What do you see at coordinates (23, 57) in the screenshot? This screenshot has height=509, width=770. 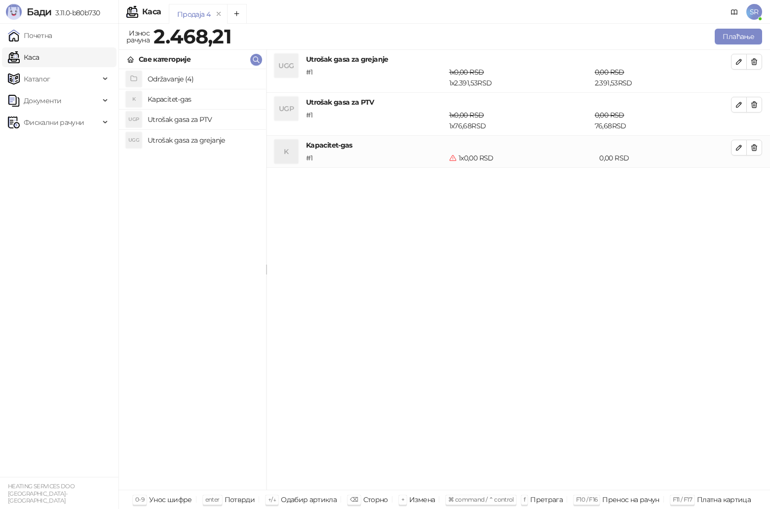 I see `a: Каса` at bounding box center [23, 57].